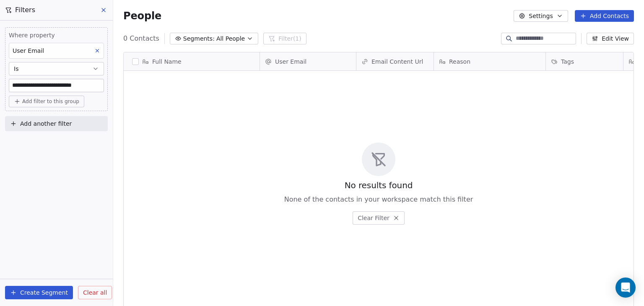 The width and height of the screenshot is (644, 306). I want to click on div: Tags, so click(584, 61).